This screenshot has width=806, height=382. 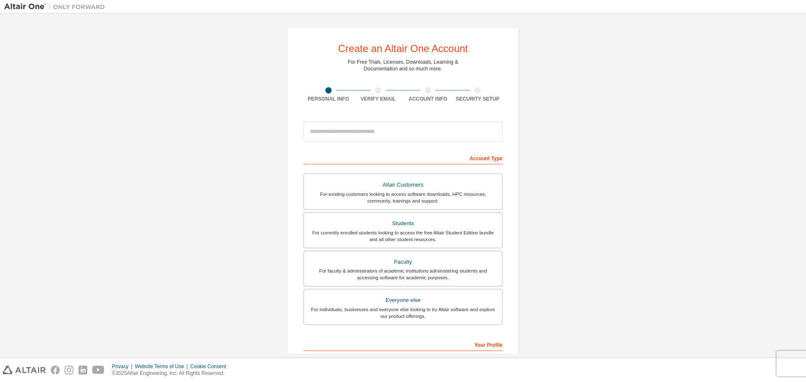 What do you see at coordinates (210, 367) in the screenshot?
I see `div: Cookie Consent` at bounding box center [210, 367].